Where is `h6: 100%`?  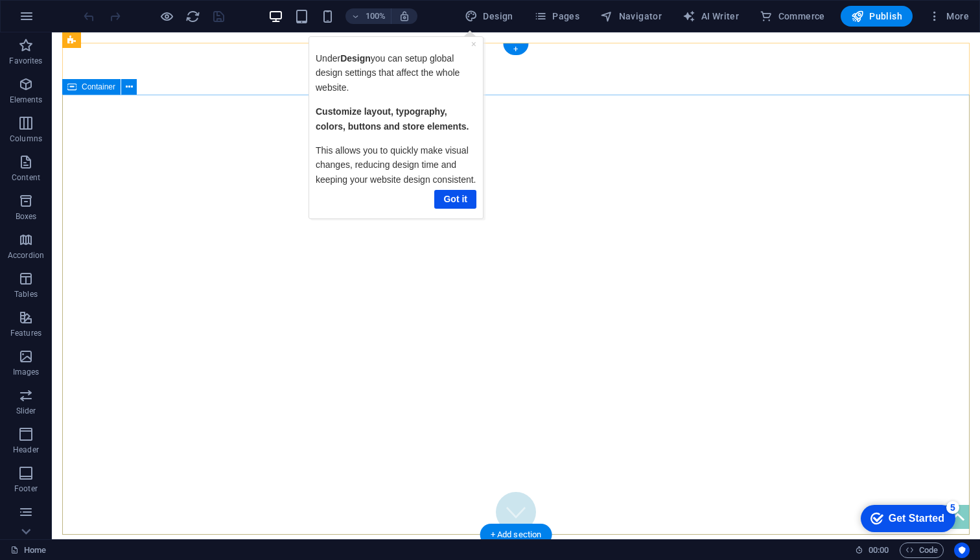 h6: 100% is located at coordinates (375, 16).